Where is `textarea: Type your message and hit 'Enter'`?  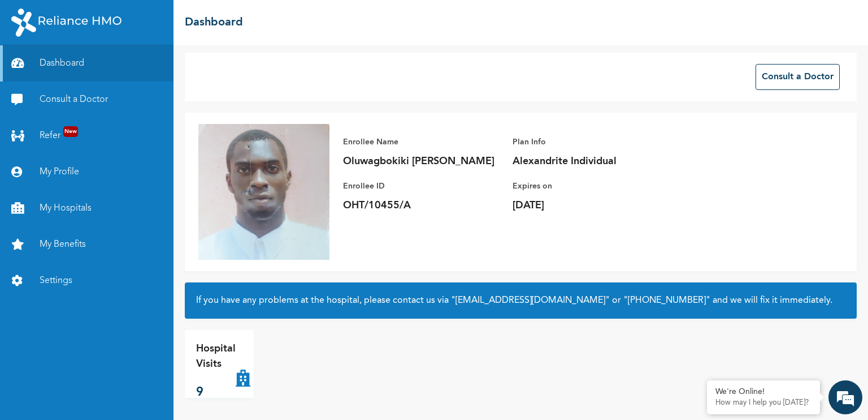
textarea: Type your message and hit 'Enter' is located at coordinates (110, 339).